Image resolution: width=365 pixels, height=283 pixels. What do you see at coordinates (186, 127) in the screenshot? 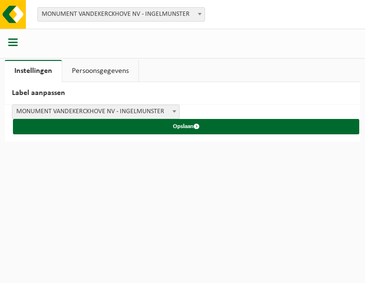
I see `button: Opslaan` at bounding box center [186, 127].